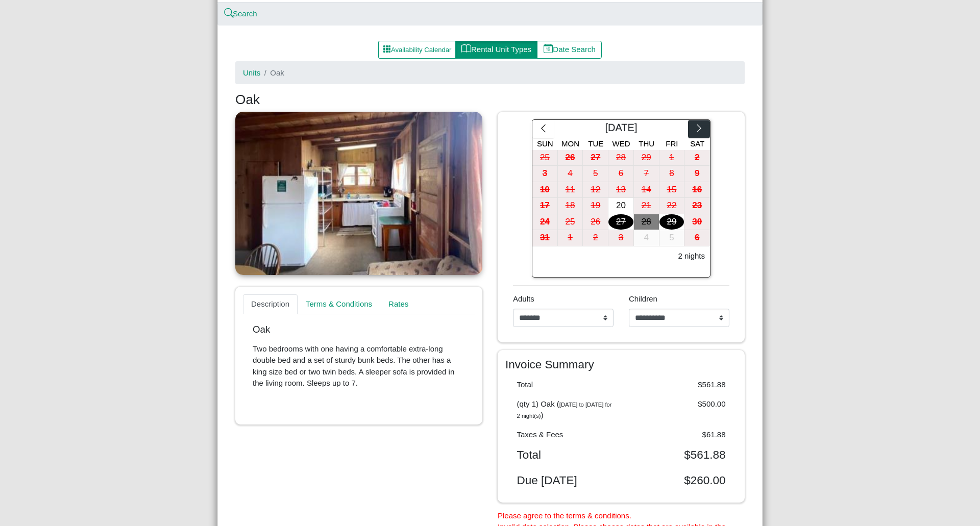 The image size is (980, 526). I want to click on p: Oak, so click(358, 329).